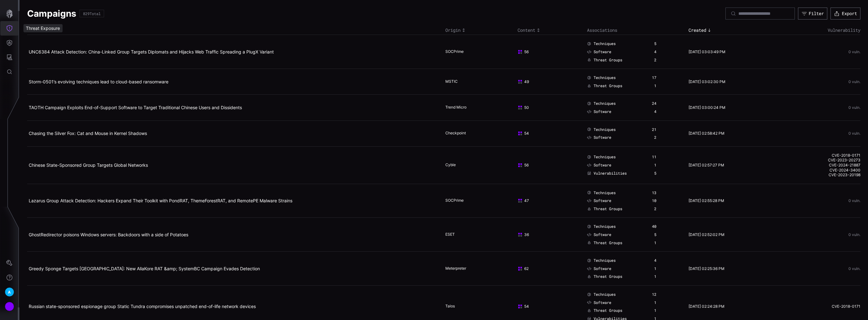 This screenshot has height=320, width=868. What do you see at coordinates (461, 82) in the screenshot?
I see `div: MSTIC` at bounding box center [461, 82].